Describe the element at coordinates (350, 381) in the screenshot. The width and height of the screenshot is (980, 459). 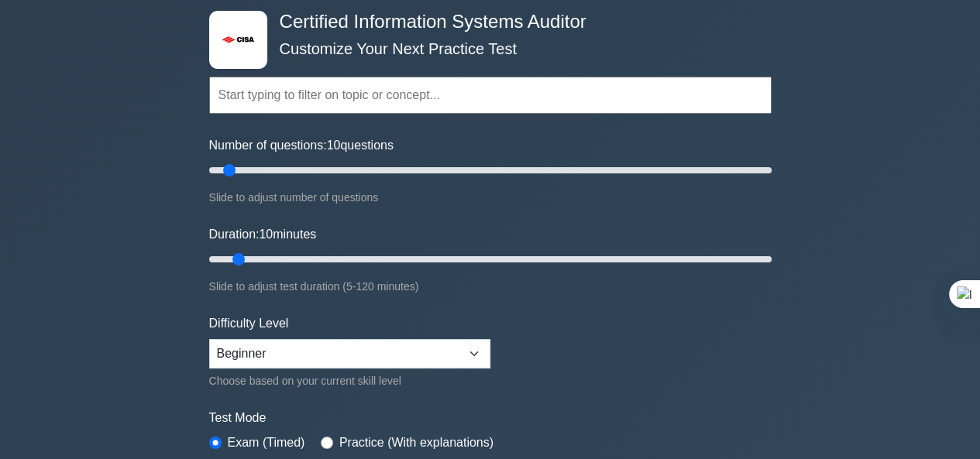
I see `div: Choose based on your current skill level` at that location.